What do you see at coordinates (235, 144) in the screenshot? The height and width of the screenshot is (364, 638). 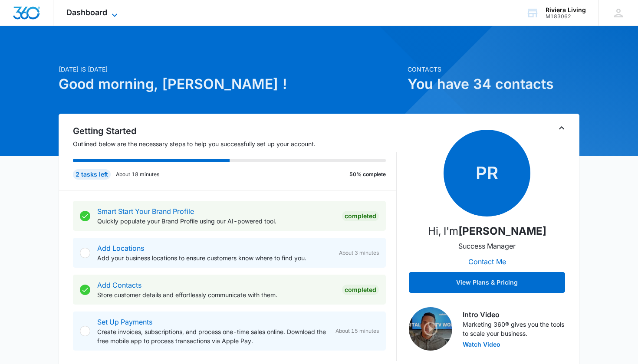 I see `p: Outlined below are the necessary steps to help you successfully set up your account.` at bounding box center [235, 144].